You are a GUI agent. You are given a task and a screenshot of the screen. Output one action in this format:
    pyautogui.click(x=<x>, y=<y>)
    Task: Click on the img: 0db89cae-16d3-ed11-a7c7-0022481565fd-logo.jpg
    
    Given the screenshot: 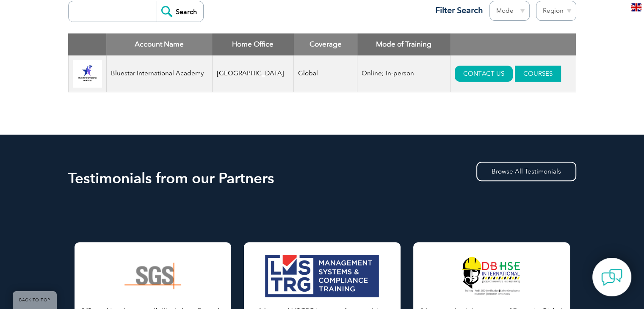 What is the action you would take?
    pyautogui.click(x=87, y=74)
    